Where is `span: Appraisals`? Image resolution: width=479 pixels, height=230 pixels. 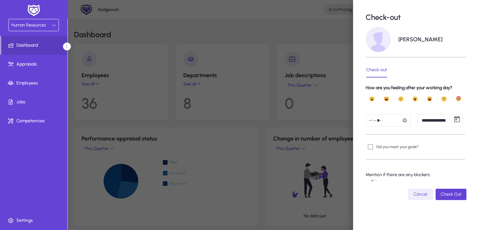
span: Appraisals is located at coordinates (35, 64).